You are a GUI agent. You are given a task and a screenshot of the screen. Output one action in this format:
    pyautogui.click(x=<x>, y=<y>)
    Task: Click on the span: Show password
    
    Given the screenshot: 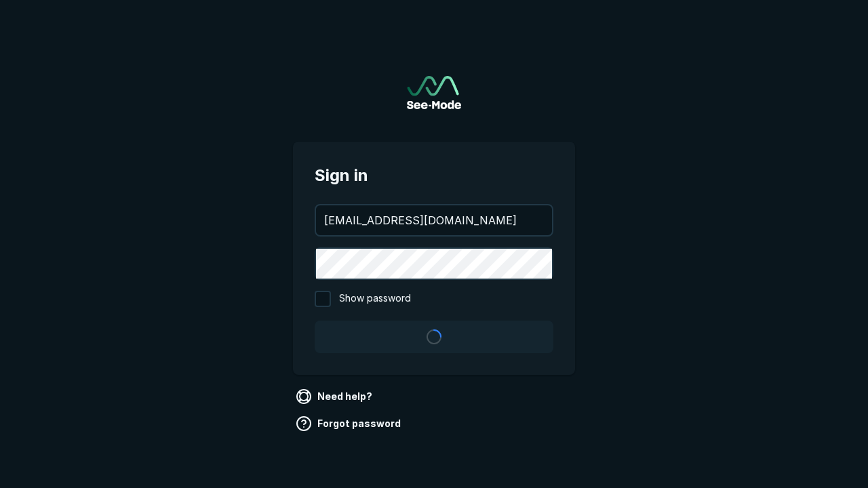 What is the action you would take?
    pyautogui.click(x=375, y=299)
    